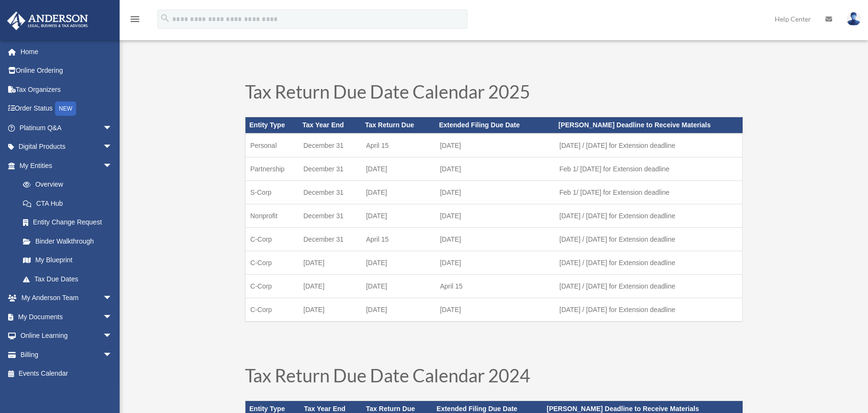 The height and width of the screenshot is (413, 868). Describe the element at coordinates (272, 146) in the screenshot. I see `td: Personal` at that location.